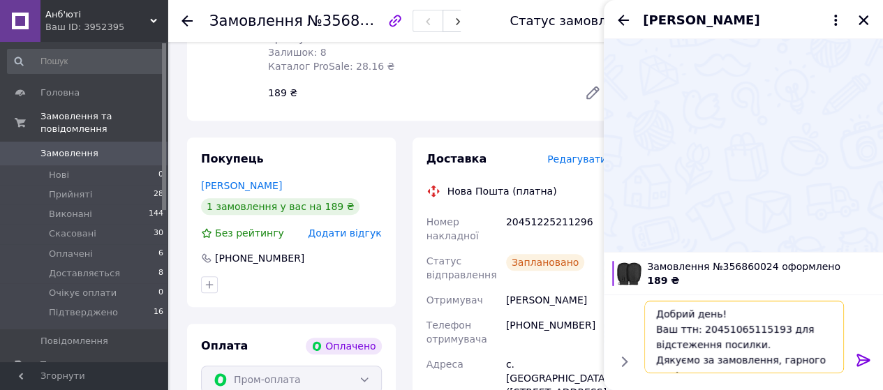 The height and width of the screenshot is (390, 883). I want to click on input: Пошук, so click(86, 61).